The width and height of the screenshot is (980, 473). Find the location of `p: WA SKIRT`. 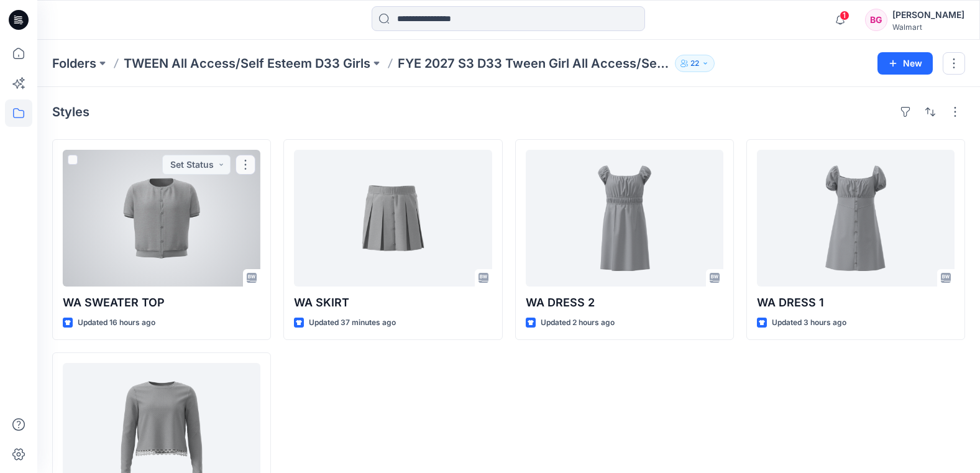

p: WA SKIRT is located at coordinates (393, 303).